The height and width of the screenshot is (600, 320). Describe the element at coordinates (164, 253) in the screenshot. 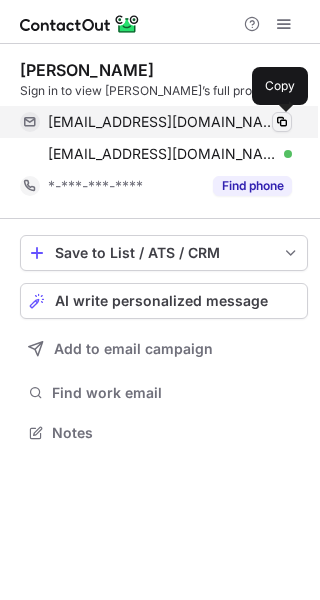

I see `div: Save to List / ATS / CRM` at that location.